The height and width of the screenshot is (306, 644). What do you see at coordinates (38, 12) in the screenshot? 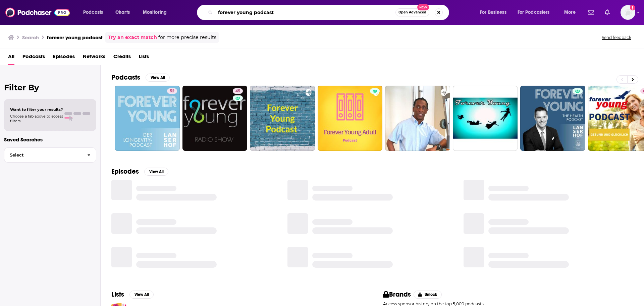
I see `a: Podchaser - Follow, Share and Rate Podcasts` at bounding box center [38, 12].